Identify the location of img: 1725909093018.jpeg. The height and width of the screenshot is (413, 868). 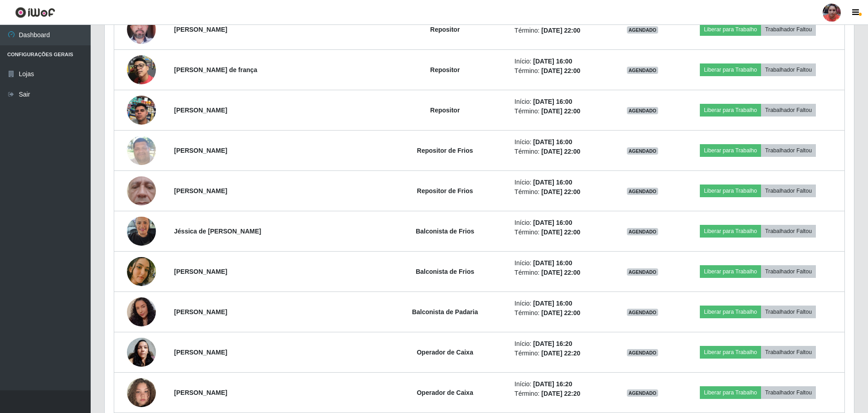
(142, 231).